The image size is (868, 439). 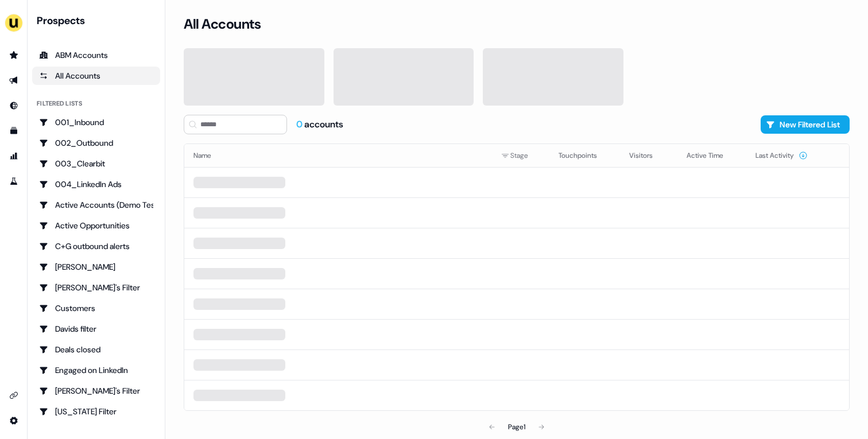 I want to click on a: Go to Inbound, so click(x=14, y=106).